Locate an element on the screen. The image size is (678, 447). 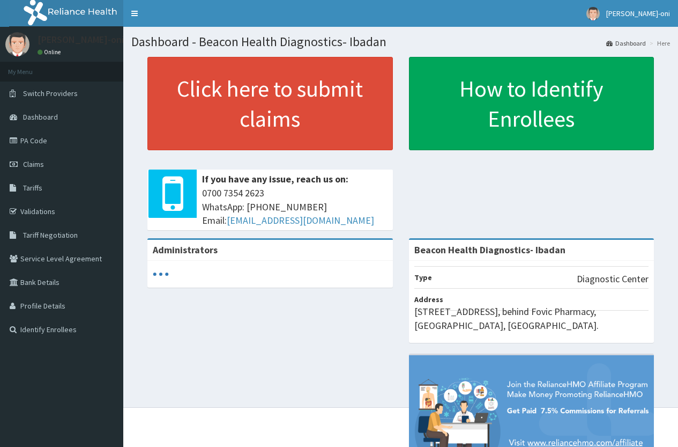
a: Online is located at coordinates (50, 52).